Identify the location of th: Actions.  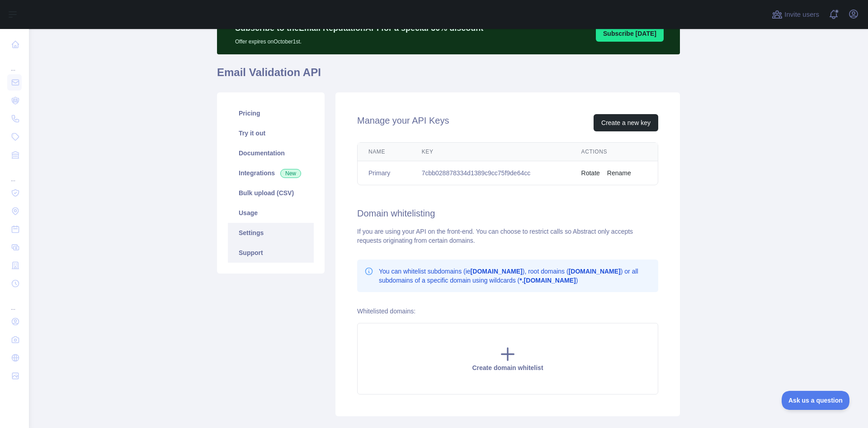
(614, 151).